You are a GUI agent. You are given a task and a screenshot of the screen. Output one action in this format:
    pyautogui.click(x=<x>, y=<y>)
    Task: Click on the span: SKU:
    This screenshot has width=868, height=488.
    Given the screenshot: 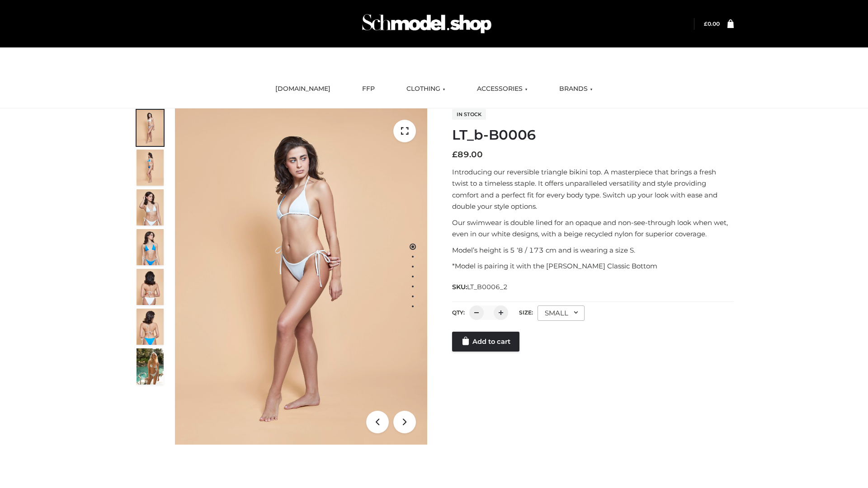 What is the action you would take?
    pyautogui.click(x=480, y=287)
    